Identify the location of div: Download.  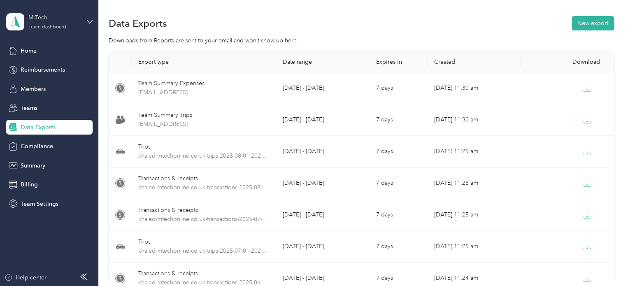
(567, 62).